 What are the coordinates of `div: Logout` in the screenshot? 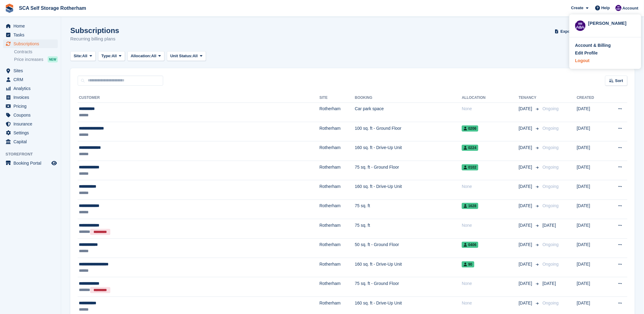 It's located at (582, 61).